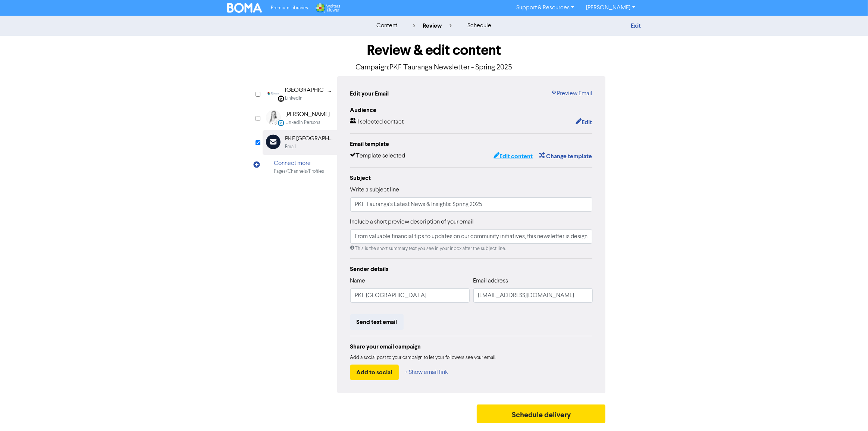 The image size is (868, 431). What do you see at coordinates (412, 222) in the screenshot?
I see `label: Include a short preview description of your email` at bounding box center [412, 222].